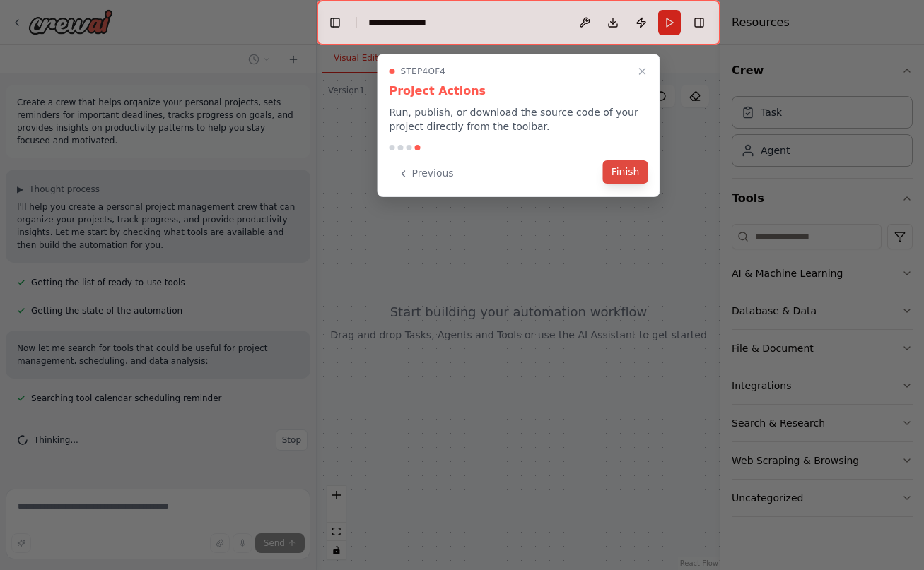 Image resolution: width=924 pixels, height=570 pixels. I want to click on p: Run, publish, or download the source code of your project directly from the toolbar., so click(519, 120).